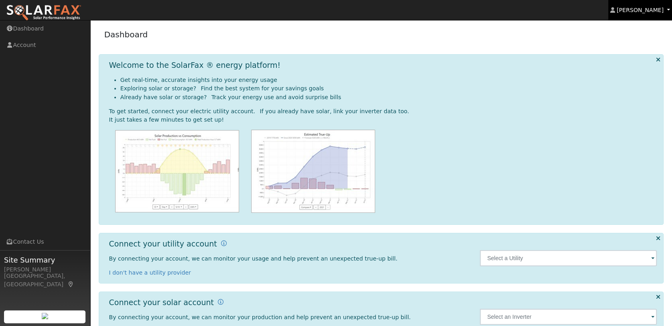 The image size is (672, 326). I want to click on input: Select a Utility, so click(568, 258).